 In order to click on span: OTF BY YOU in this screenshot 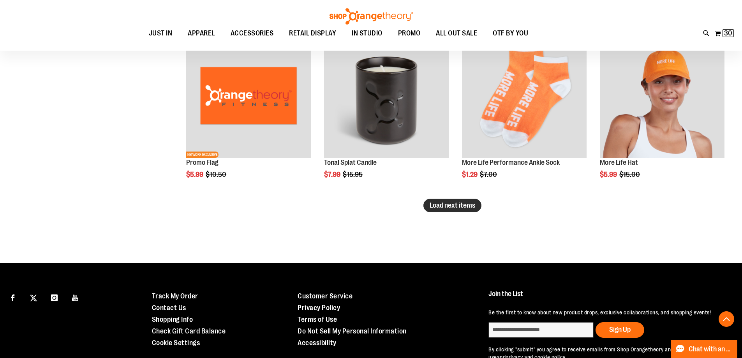, I will do `click(511, 33)`.